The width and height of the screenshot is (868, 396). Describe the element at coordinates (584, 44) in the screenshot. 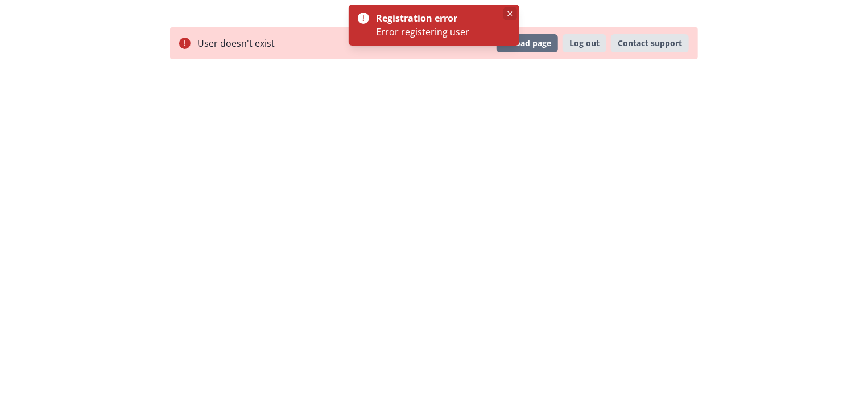

I see `button: Log out` at that location.